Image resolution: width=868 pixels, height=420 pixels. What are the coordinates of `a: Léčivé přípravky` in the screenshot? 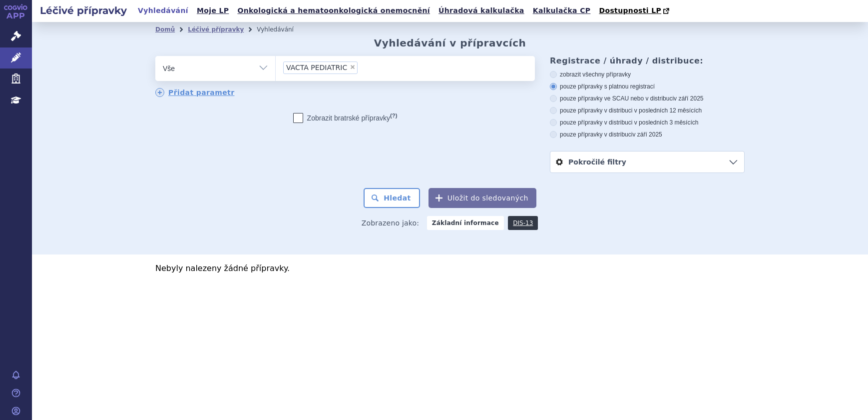 It's located at (216, 30).